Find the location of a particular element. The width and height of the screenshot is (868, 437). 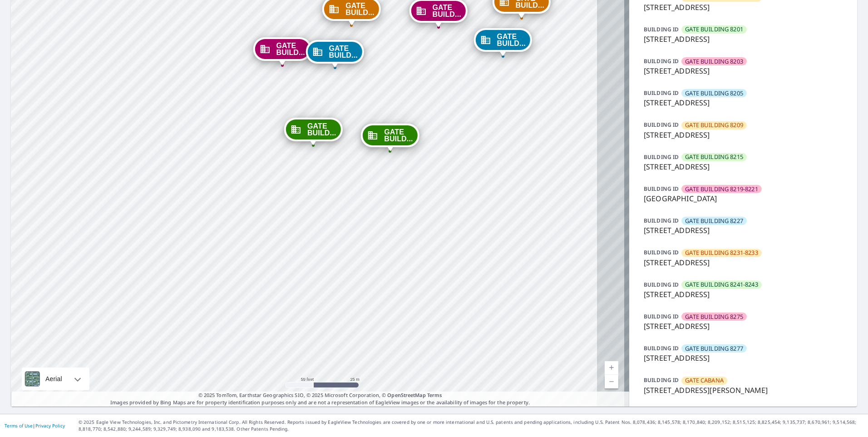

span: GATE BUILDING 8203 is located at coordinates (715, 61).